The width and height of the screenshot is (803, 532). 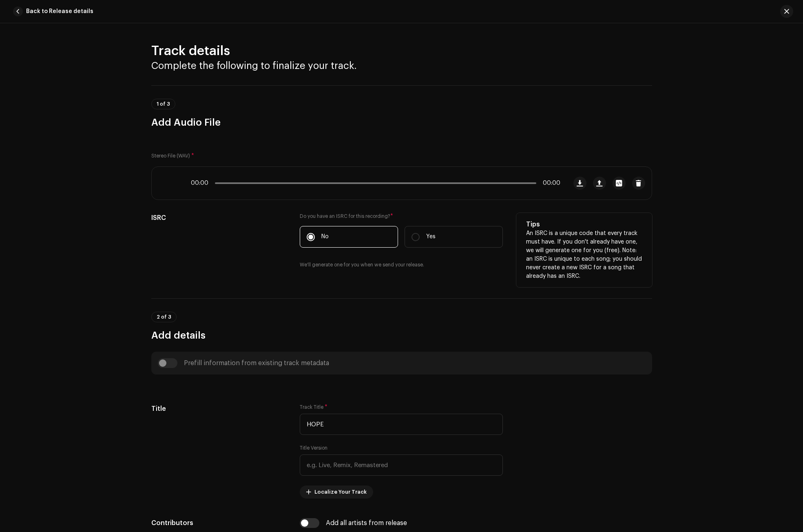 I want to click on h3: Add details, so click(x=402, y=335).